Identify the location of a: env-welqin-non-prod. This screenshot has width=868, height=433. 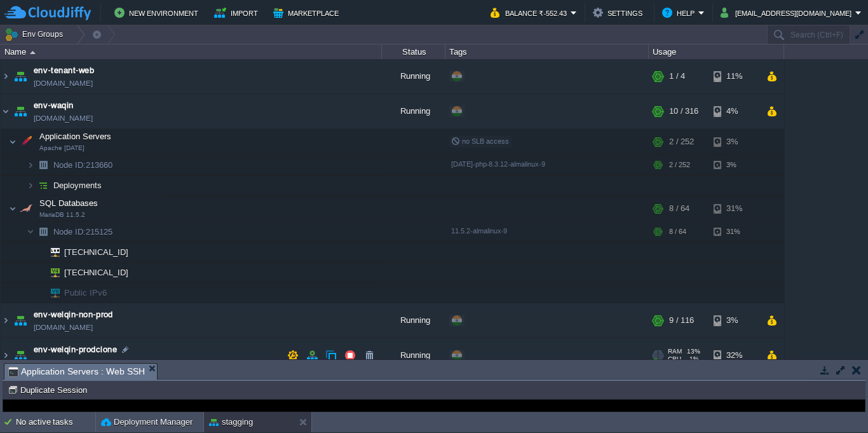
(73, 315).